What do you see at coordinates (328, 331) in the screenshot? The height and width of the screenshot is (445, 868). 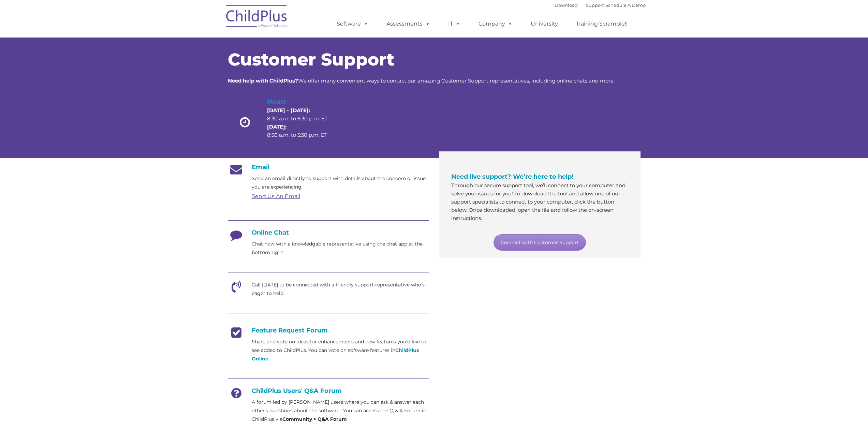 I see `h4: Feature Request Forum` at bounding box center [328, 331].